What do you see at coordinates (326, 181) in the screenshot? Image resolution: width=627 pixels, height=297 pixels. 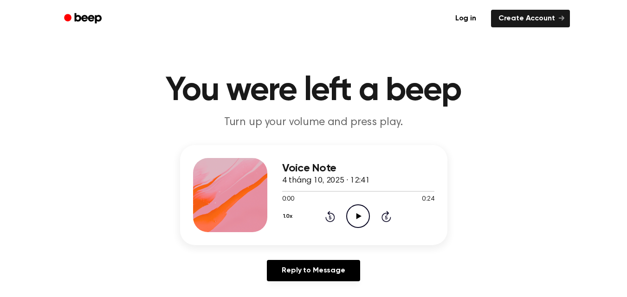 I see `span: 4 tháng 10, 2025 · 12:41` at bounding box center [326, 181].